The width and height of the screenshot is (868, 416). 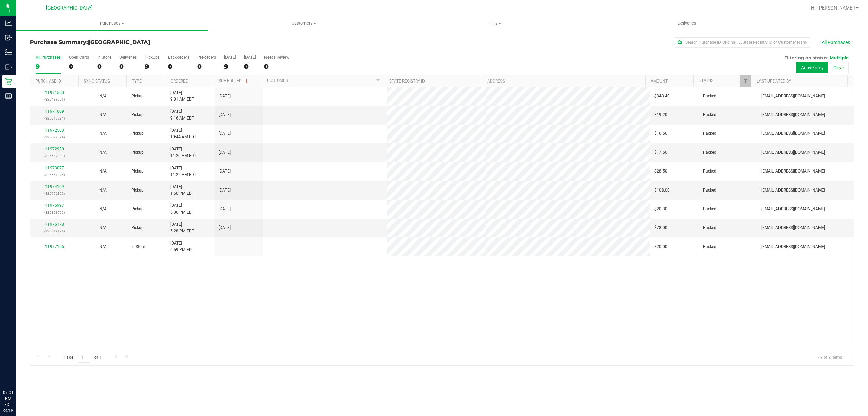 I want to click on div: In Store, so click(x=104, y=57).